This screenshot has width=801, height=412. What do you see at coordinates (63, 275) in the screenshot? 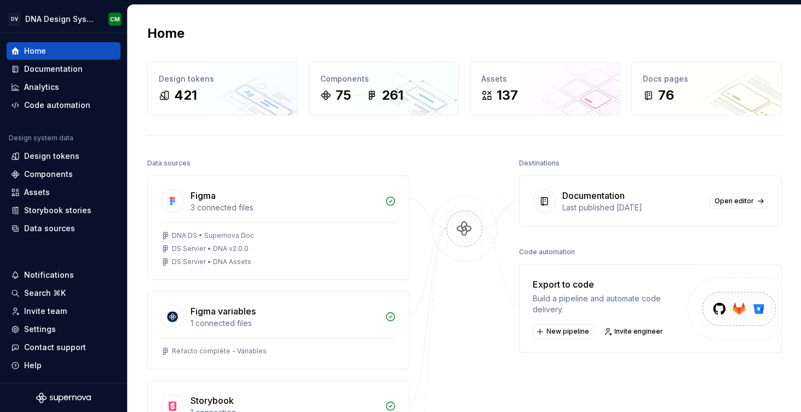
I see `button: Notifications` at bounding box center [63, 275].